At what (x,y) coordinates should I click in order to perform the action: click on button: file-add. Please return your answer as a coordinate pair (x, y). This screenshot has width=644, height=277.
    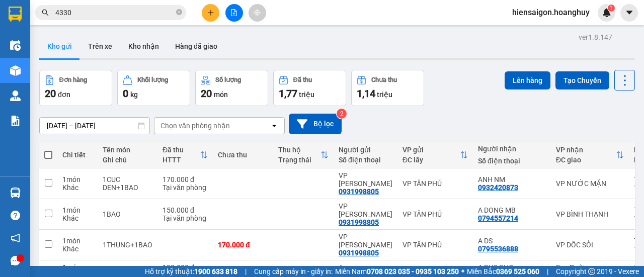
    Looking at the image, I should click on (234, 13).